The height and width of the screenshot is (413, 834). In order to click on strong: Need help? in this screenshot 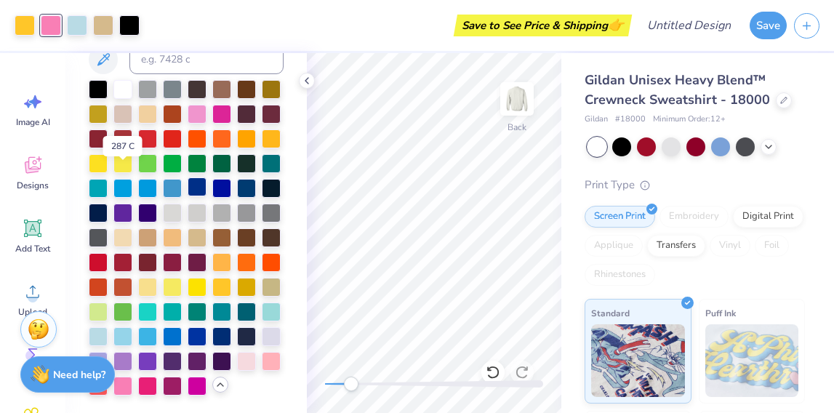, I will do `click(79, 375)`.